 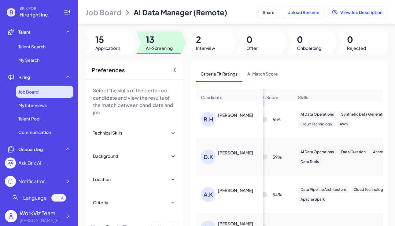 What do you see at coordinates (365, 114) in the screenshot?
I see `div: Synthetic Data Generation` at bounding box center [365, 114].